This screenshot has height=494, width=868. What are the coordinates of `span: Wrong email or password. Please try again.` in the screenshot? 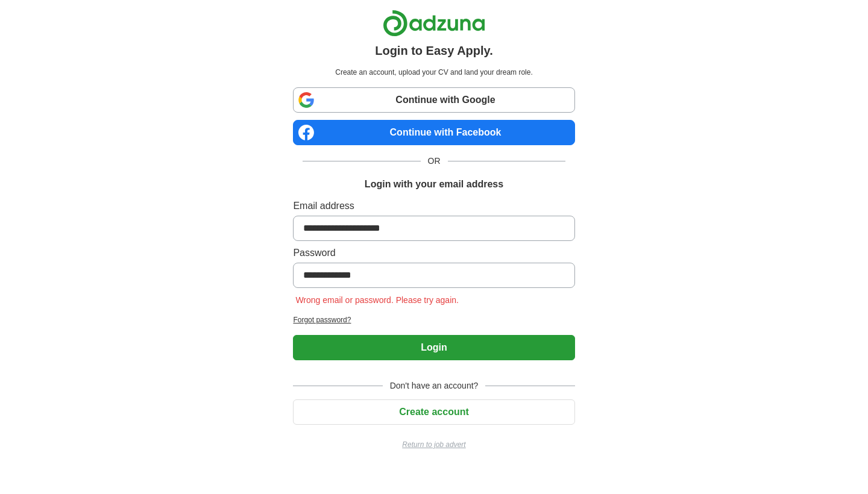 It's located at (377, 300).